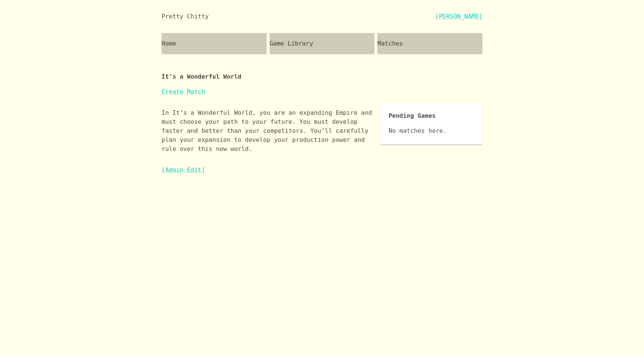 This screenshot has height=356, width=644. Describe the element at coordinates (430, 116) in the screenshot. I see `p: Pending Games` at that location.